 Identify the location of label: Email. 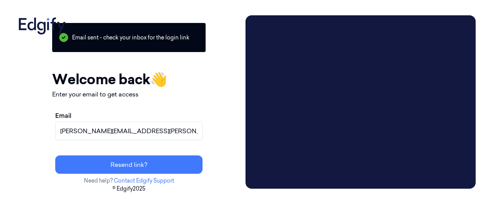
(63, 116).